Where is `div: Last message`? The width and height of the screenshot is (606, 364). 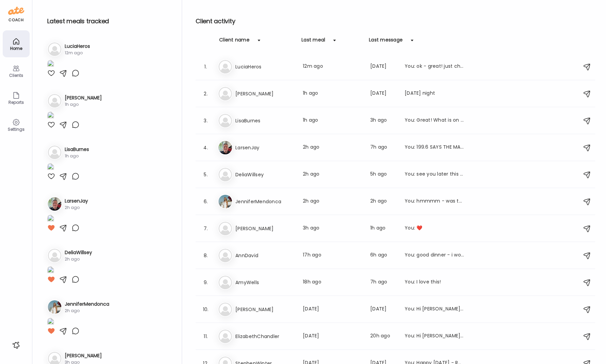
div: Last message is located at coordinates (386, 42).